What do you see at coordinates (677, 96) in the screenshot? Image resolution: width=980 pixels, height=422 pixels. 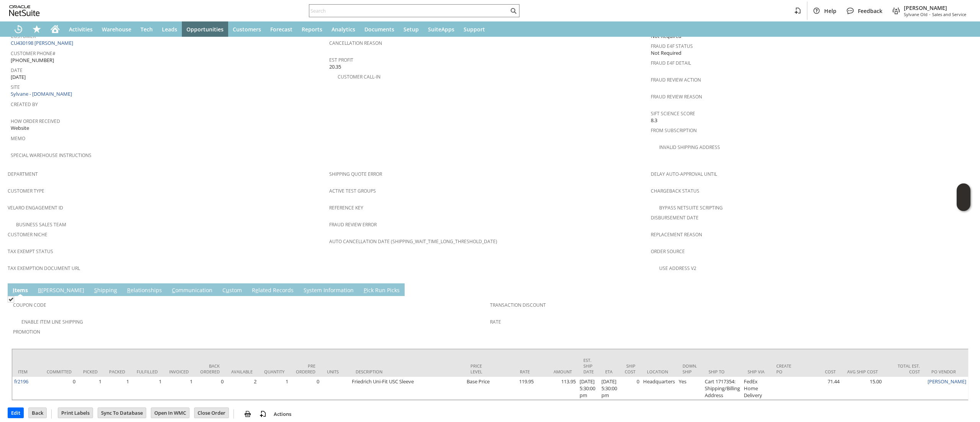 I see `a: Fraud Review Reason` at bounding box center [677, 96].